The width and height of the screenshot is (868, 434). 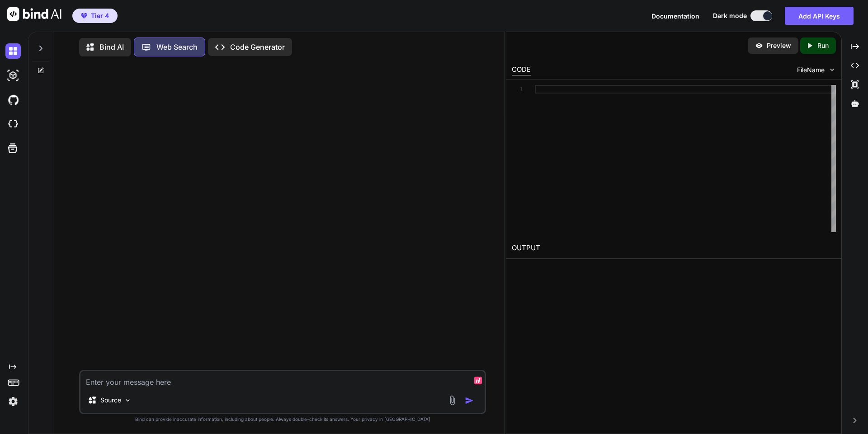 What do you see at coordinates (128, 400) in the screenshot?
I see `img: Pick Models` at bounding box center [128, 400].